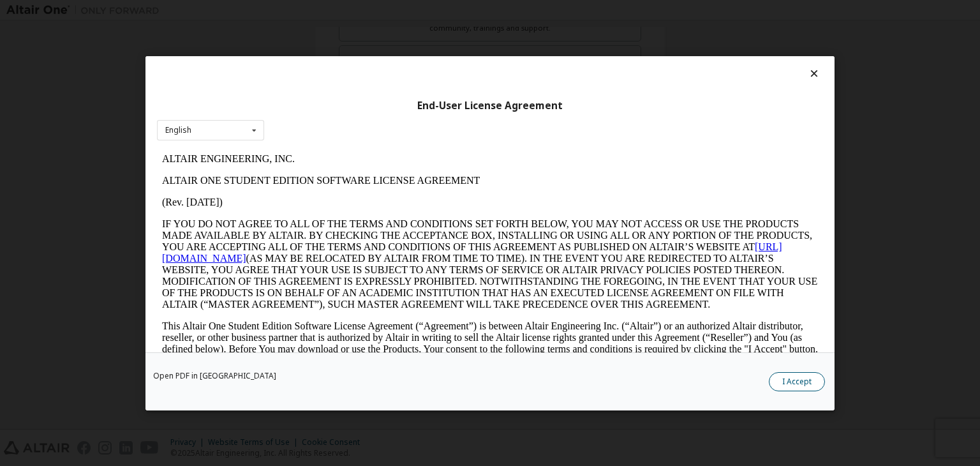 Image resolution: width=980 pixels, height=466 pixels. Describe the element at coordinates (333, 196) in the screenshot. I see `p: This Altair One Student Edition Software License Agreement (“Agreement”) is between Altair Engine...` at that location.